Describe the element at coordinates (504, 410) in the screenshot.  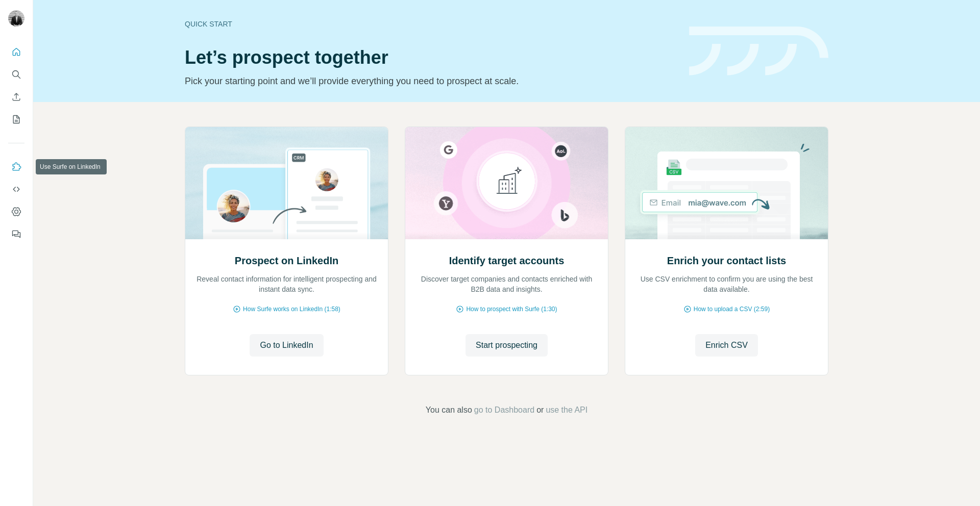
I see `span: go to Dashboard` at that location.